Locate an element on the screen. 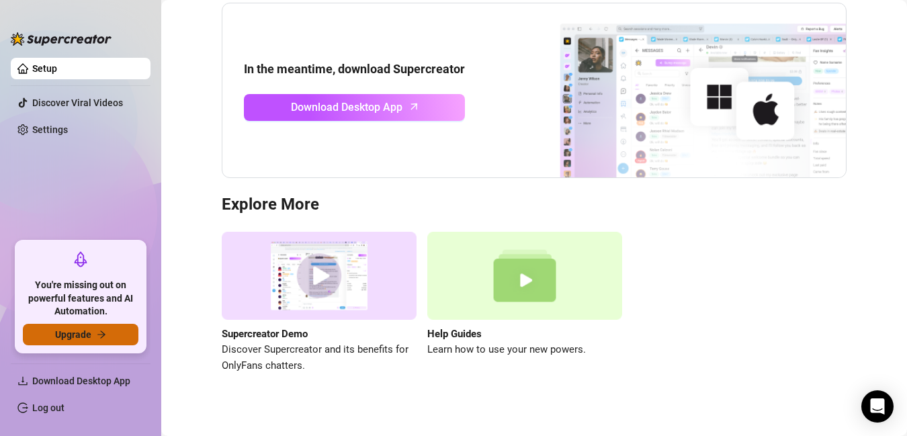 The width and height of the screenshot is (907, 436). span: You're missing out on powerful features and AI Automation. is located at coordinates (81, 298).